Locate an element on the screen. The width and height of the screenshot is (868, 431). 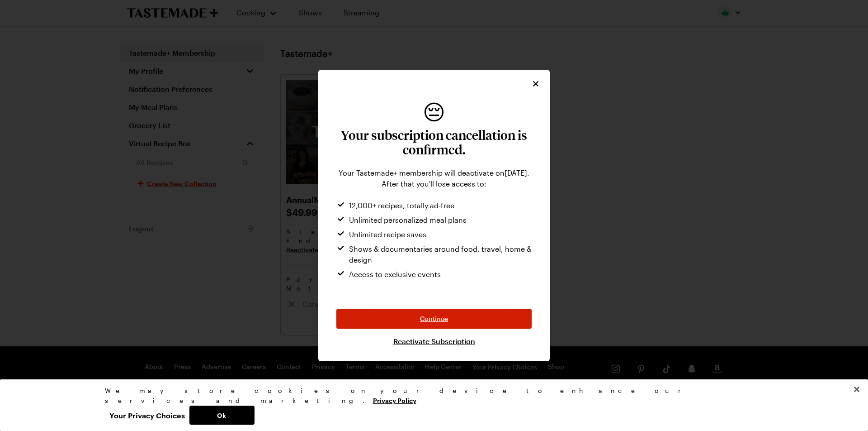
button: Your Privacy Choices is located at coordinates (147, 415).